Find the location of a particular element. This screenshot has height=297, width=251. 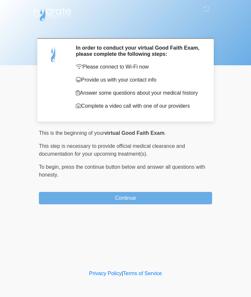

p: Provide us with your contact info is located at coordinates (139, 80).